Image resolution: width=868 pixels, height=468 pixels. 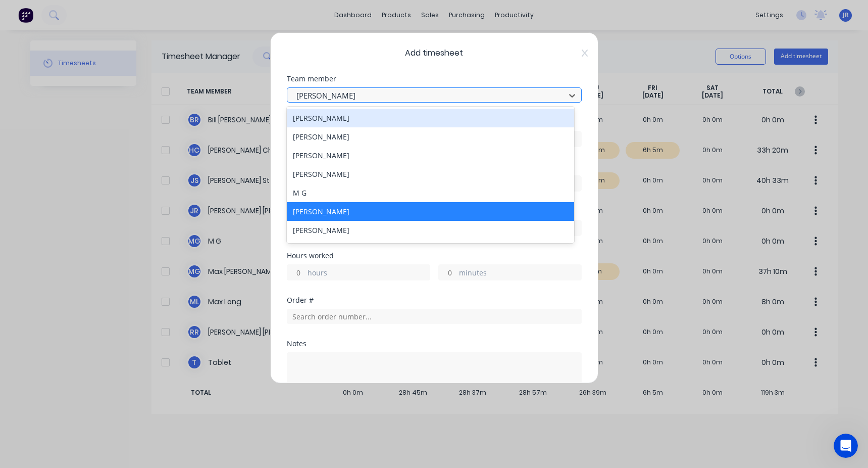 What do you see at coordinates (434, 300) in the screenshot?
I see `div: Order #` at bounding box center [434, 300].